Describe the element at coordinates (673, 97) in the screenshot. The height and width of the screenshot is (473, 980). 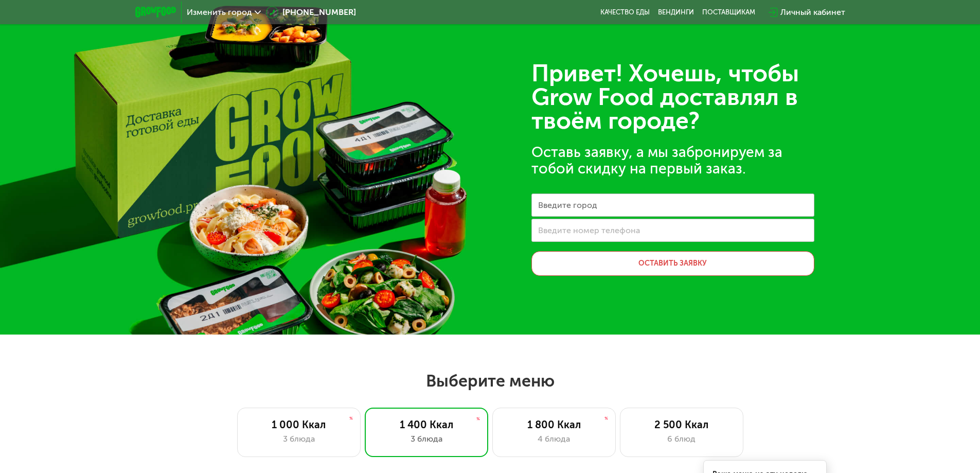
I see `div: Привет! Хочешь, чтобы Grow Food доставлял в твоём городе?` at that location.